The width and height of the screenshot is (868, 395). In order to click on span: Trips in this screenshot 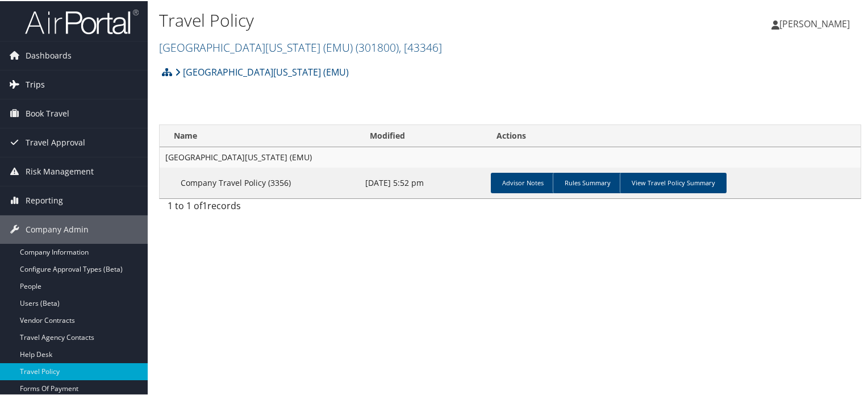, I will do `click(35, 84)`.